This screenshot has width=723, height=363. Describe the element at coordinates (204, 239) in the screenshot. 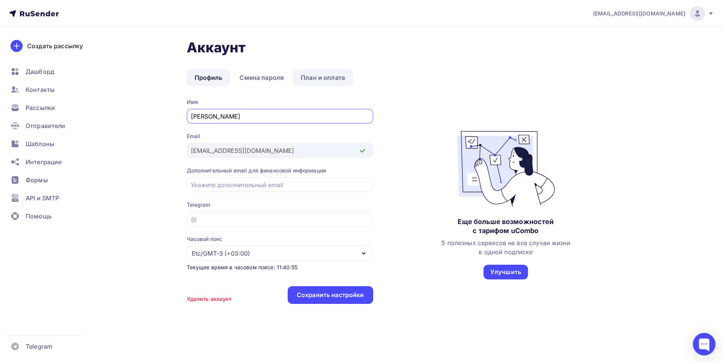

I see `div: Часовой пояс` at that location.